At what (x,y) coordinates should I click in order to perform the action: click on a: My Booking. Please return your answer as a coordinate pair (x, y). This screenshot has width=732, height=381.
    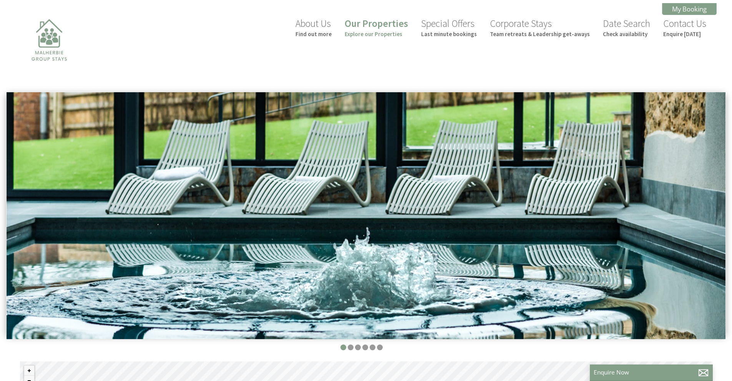
    Looking at the image, I should click on (689, 9).